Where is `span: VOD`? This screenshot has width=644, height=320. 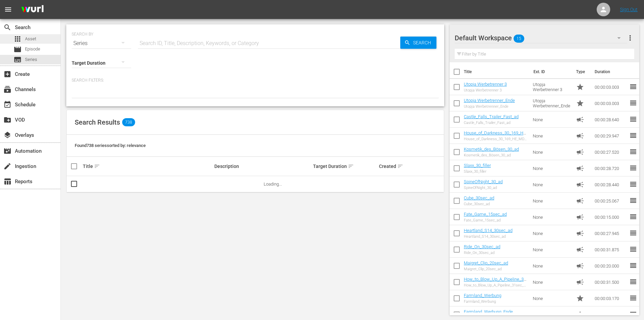
span: VOD is located at coordinates (8, 120).